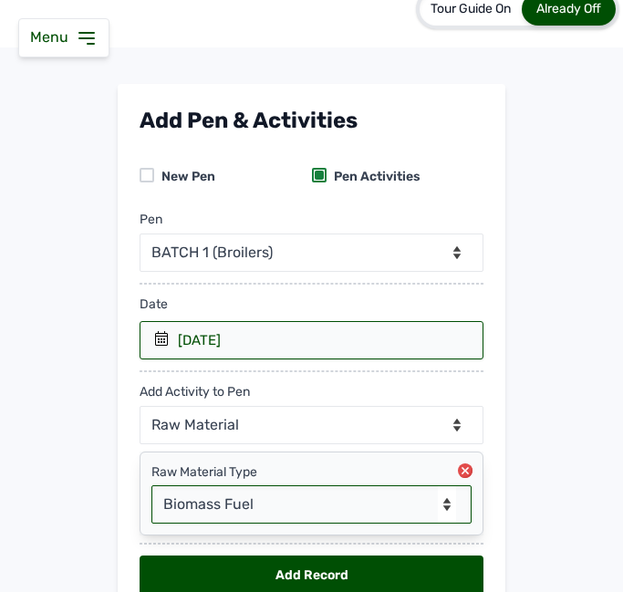 The height and width of the screenshot is (592, 623). I want to click on a: Menu, so click(64, 36).